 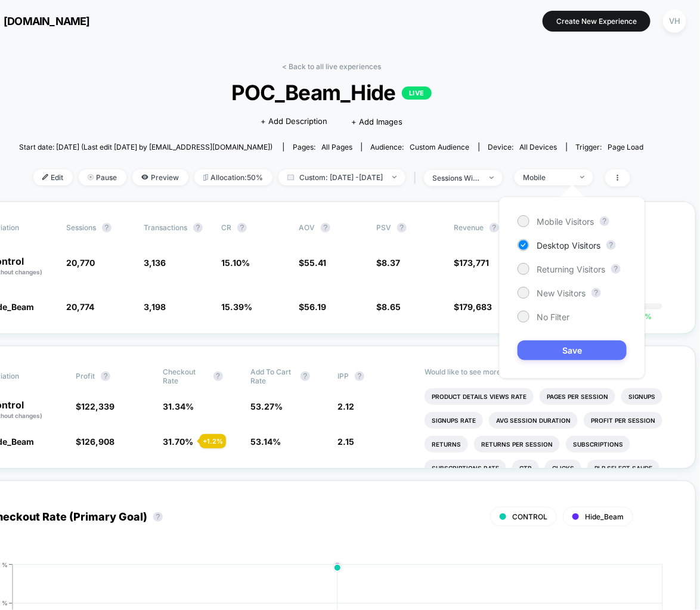 What do you see at coordinates (440, 146) in the screenshot?
I see `span: Custom Audience` at bounding box center [440, 146].